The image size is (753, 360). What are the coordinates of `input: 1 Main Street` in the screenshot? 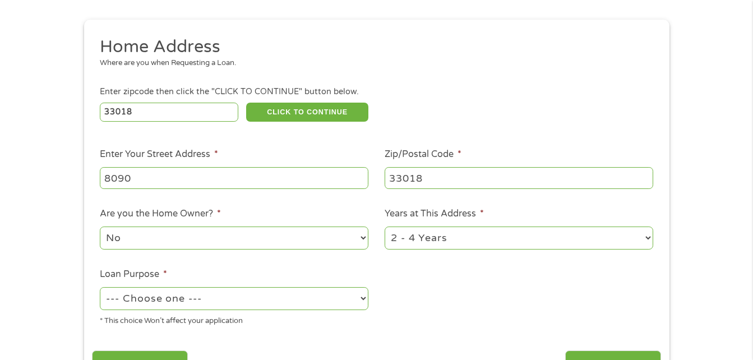 It's located at (234, 178).